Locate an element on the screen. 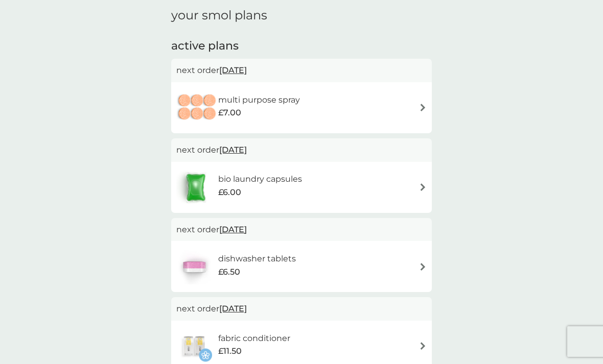 The width and height of the screenshot is (603, 364). h6: fabric conditioner is located at coordinates (254, 339).